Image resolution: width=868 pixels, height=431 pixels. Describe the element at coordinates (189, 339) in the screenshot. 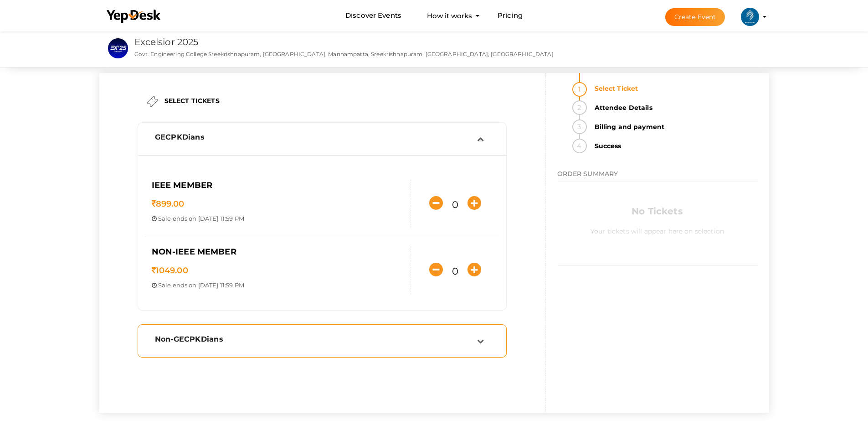

I see `span: Non-GECPKDians` at that location.